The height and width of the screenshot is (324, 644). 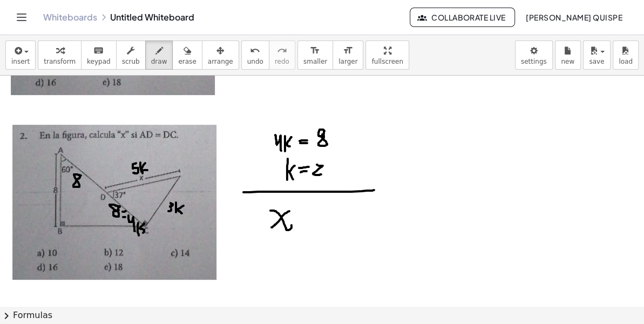 What do you see at coordinates (98, 51) in the screenshot?
I see `i: keyboard` at bounding box center [98, 51].